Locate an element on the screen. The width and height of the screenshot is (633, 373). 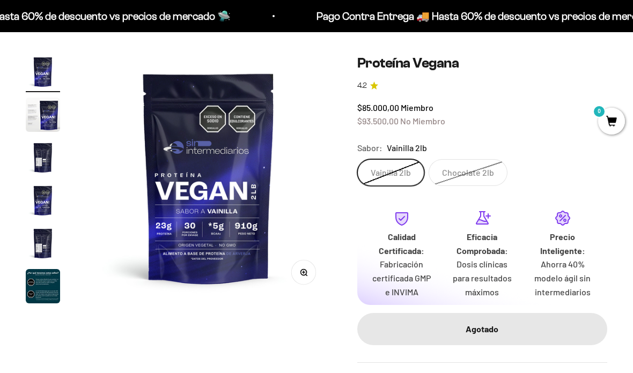
button: Ir al artículo 1 is located at coordinates (43, 73).